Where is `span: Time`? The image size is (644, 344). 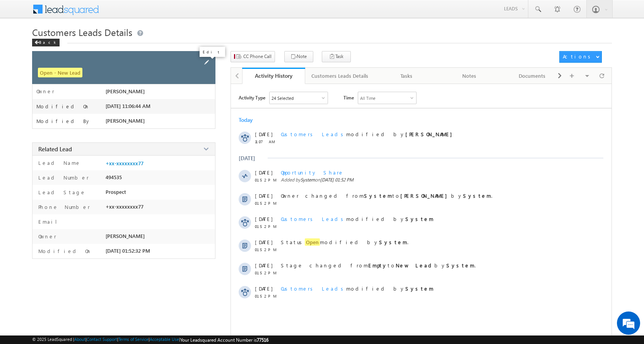 span: Time is located at coordinates (348, 97).